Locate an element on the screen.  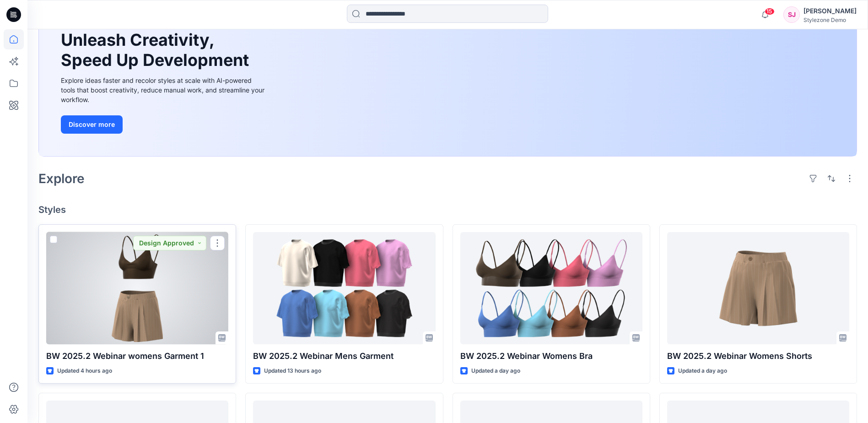
a: BW 2025.2 Webinar Mens Garment is located at coordinates (344, 288).